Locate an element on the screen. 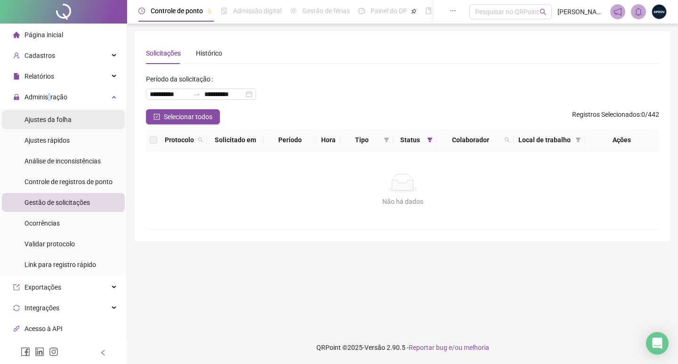 This screenshot has width=678, height=364. span: file-done is located at coordinates (224, 11).